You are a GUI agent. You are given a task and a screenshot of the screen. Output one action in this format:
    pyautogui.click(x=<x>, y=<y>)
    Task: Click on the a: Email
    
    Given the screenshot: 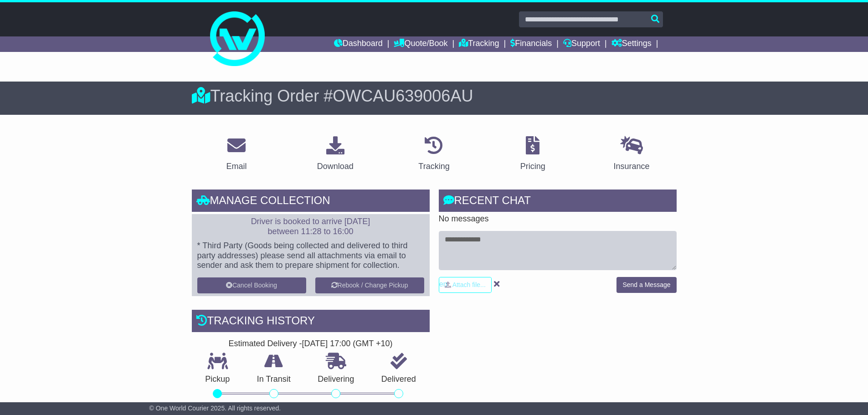 What is the action you would take?
    pyautogui.click(x=236, y=154)
    